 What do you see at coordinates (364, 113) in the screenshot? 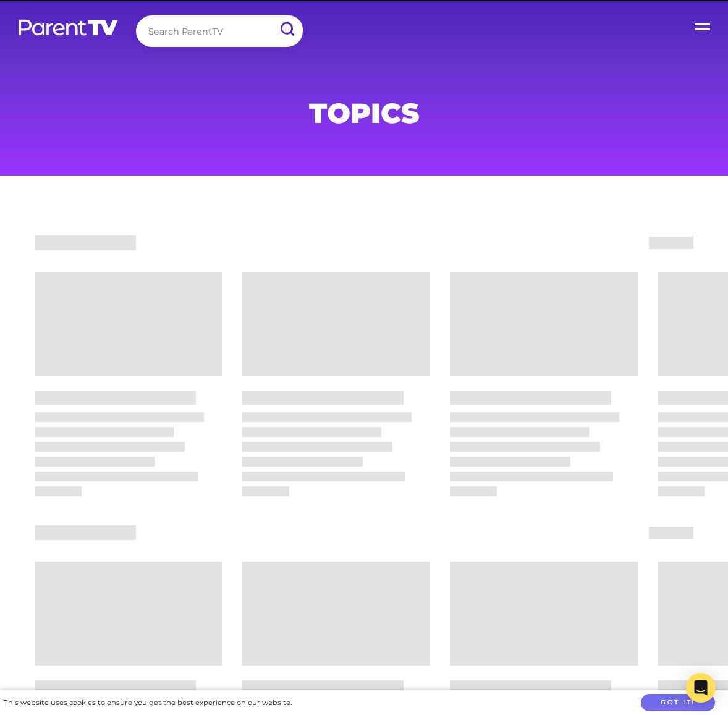
I see `h1: Topics` at bounding box center [364, 113].